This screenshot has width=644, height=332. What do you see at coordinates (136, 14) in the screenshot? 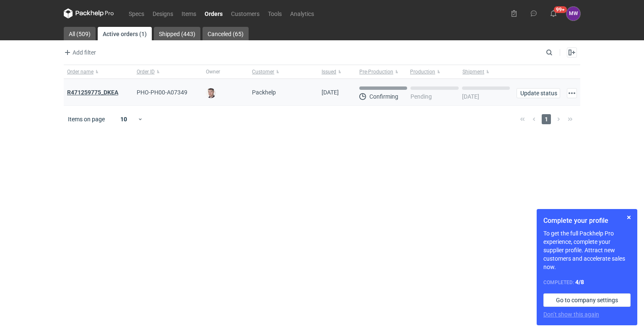
I see `a: Specs` at bounding box center [136, 14].